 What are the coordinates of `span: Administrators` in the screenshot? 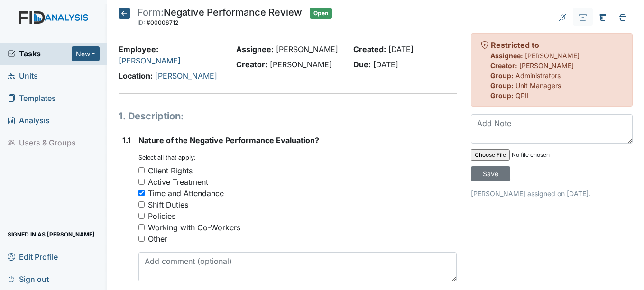 It's located at (538, 75).